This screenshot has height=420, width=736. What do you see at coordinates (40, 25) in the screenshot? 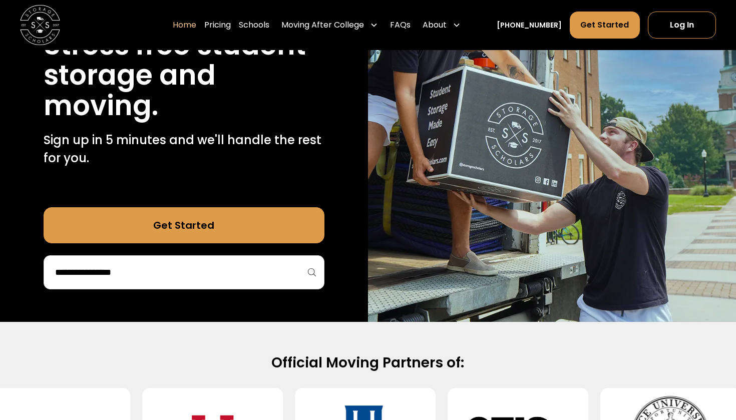
I see `a: home` at bounding box center [40, 25].